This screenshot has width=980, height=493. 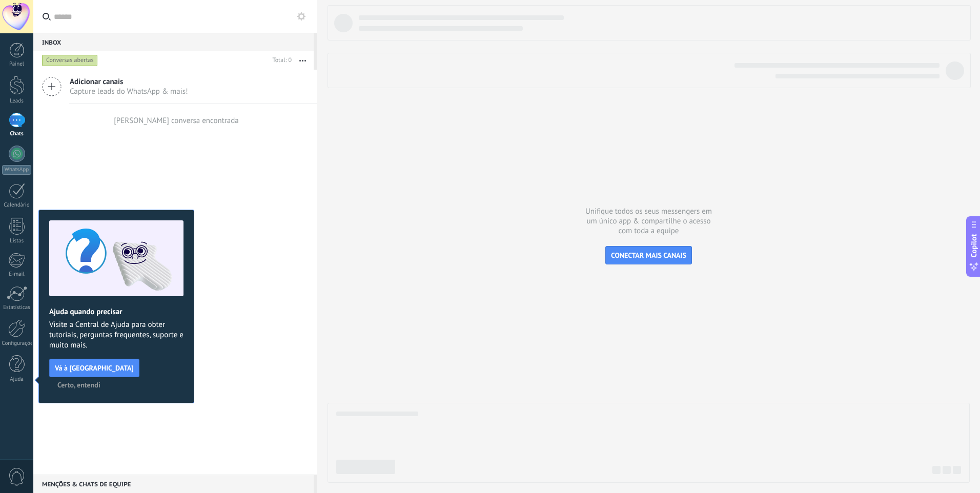 I want to click on div: Configurações, so click(x=17, y=343).